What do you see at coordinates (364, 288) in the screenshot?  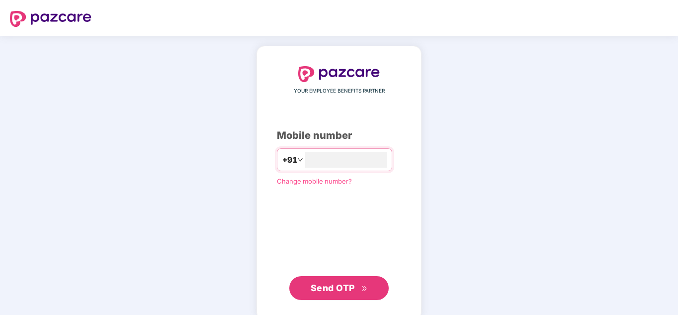 I see `span: double-right` at bounding box center [364, 288].